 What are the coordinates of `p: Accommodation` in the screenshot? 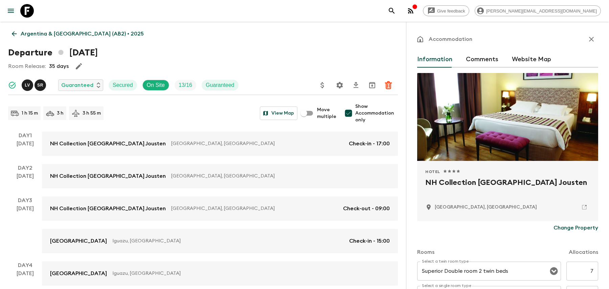 It's located at (450, 39).